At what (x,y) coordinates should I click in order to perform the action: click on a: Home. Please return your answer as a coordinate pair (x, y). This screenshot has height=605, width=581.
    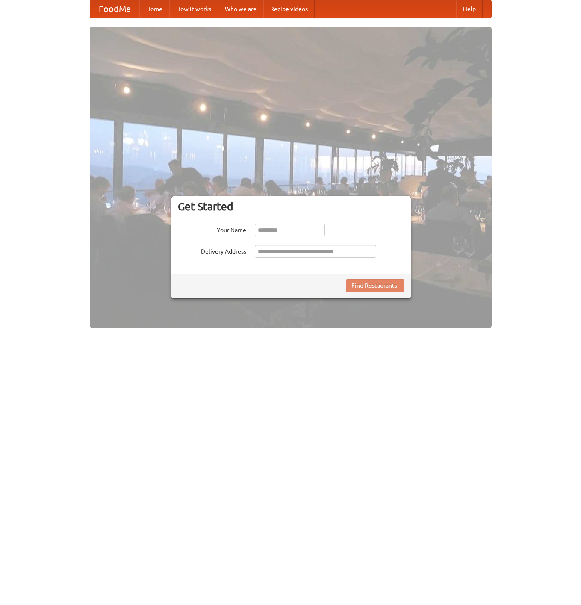
    Looking at the image, I should click on (154, 9).